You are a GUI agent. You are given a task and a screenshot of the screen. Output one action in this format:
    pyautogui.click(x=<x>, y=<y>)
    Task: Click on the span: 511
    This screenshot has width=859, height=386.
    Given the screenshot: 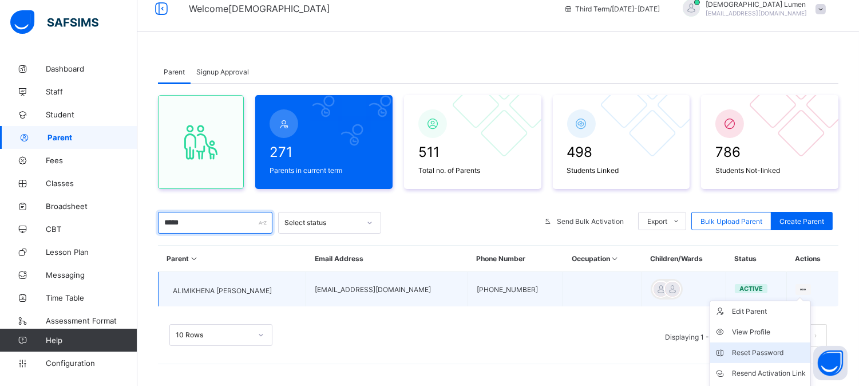 What is the action you would take?
    pyautogui.click(x=473, y=152)
    